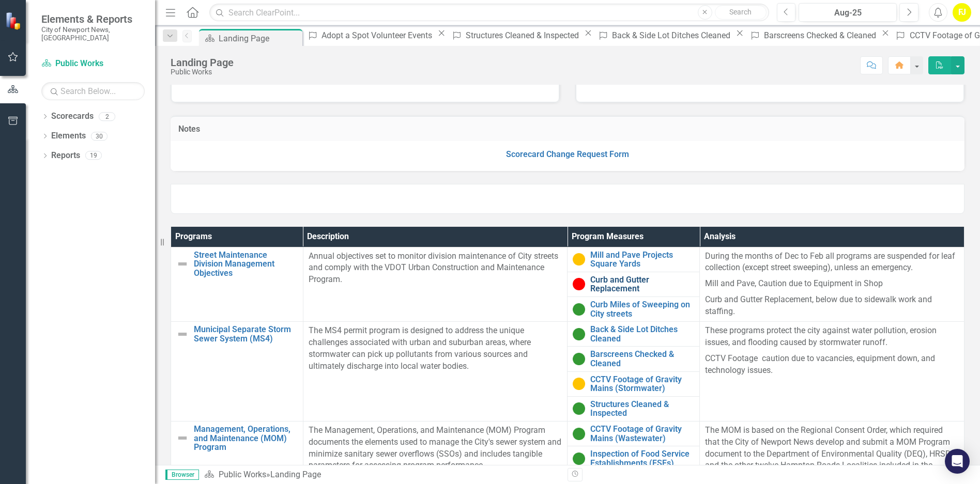  I want to click on div: 30, so click(99, 135).